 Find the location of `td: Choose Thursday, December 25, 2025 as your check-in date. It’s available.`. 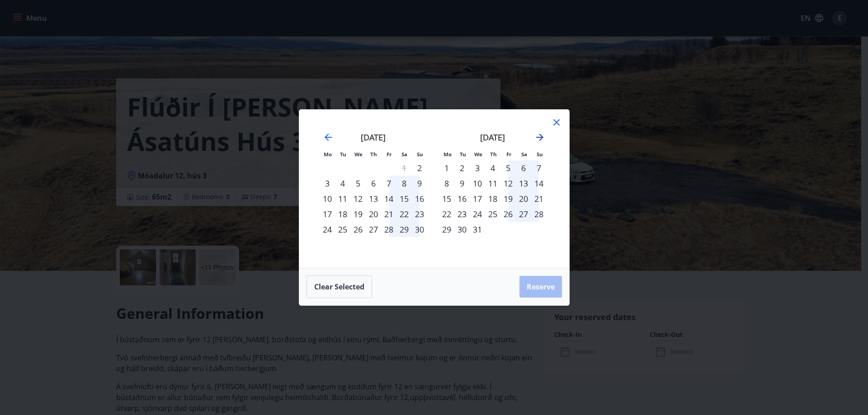

td: Choose Thursday, December 25, 2025 as your check-in date. It’s available. is located at coordinates (492, 214).